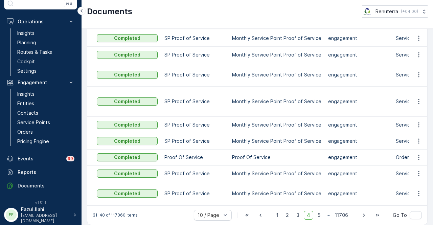  Describe the element at coordinates (41, 22) in the screenshot. I see `button: Operations` at that location.